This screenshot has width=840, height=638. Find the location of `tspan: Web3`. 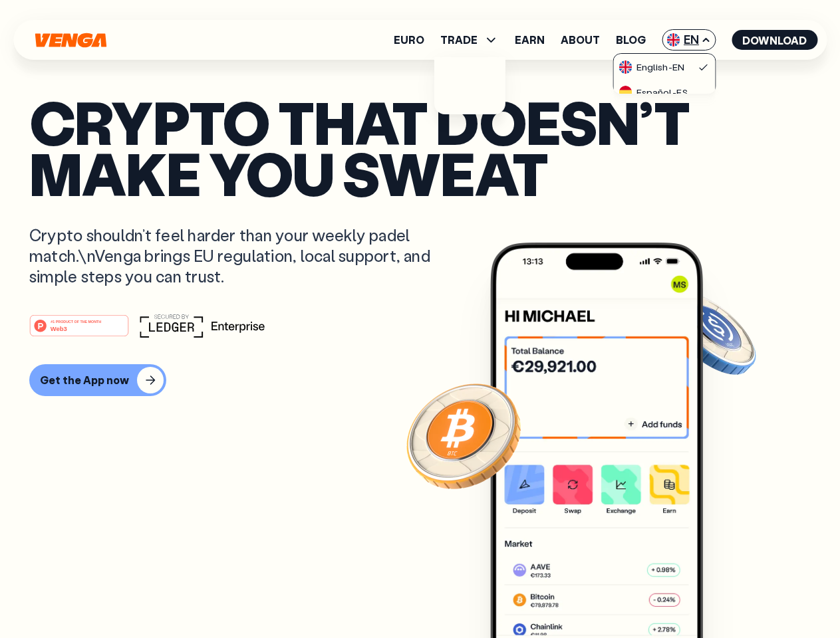

tspan: Web3 is located at coordinates (58, 328).